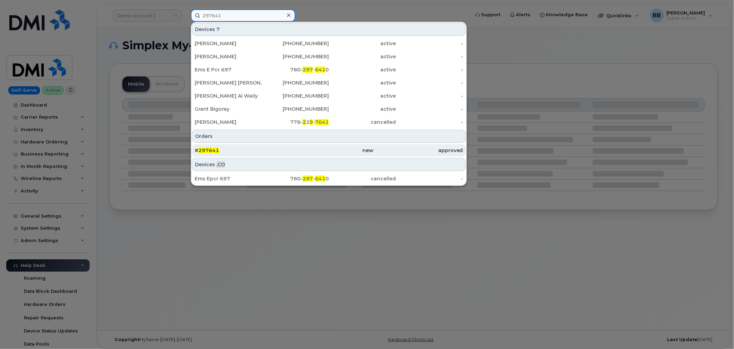  I want to click on div: Orders, so click(329, 136).